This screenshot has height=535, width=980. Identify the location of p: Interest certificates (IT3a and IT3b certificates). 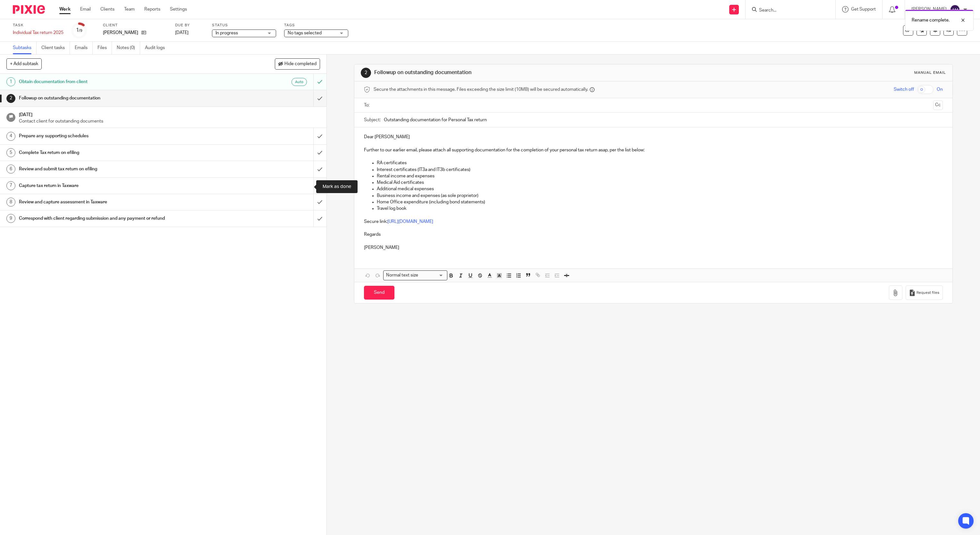
(660, 170).